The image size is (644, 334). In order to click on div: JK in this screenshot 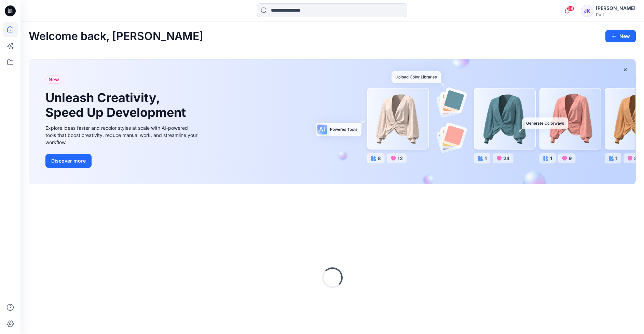, I will do `click(587, 11)`.